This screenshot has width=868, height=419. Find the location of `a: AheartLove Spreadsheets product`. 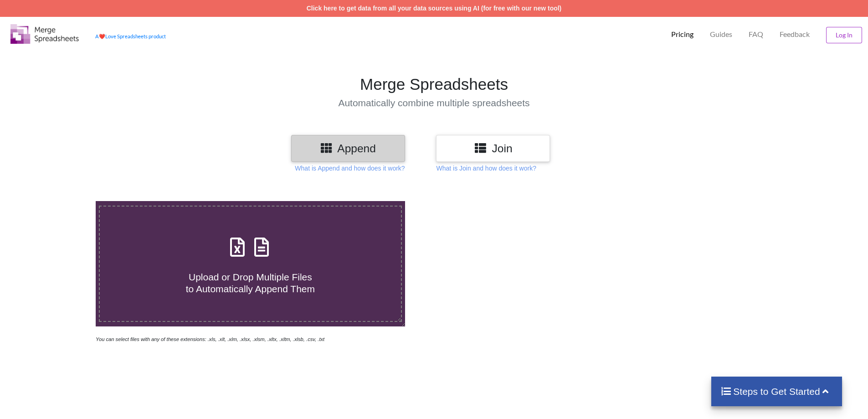

a: AheartLove Spreadsheets product is located at coordinates (130, 36).